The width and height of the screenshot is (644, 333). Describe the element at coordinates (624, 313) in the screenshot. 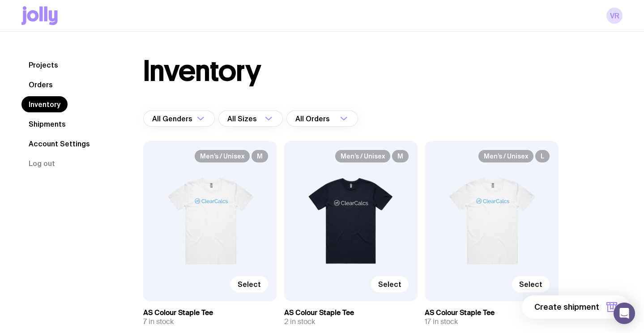

I see `div: Open Intercom Messenger` at that location.